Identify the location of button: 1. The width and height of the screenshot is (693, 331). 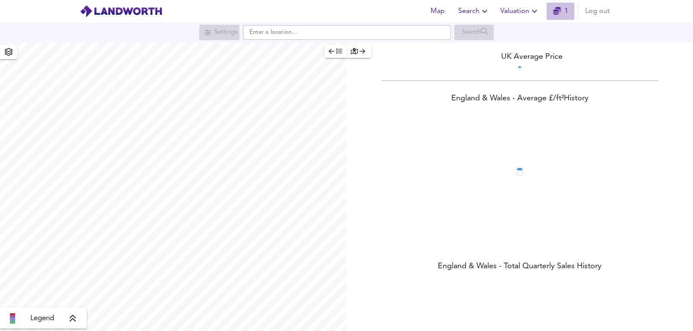
(560, 11).